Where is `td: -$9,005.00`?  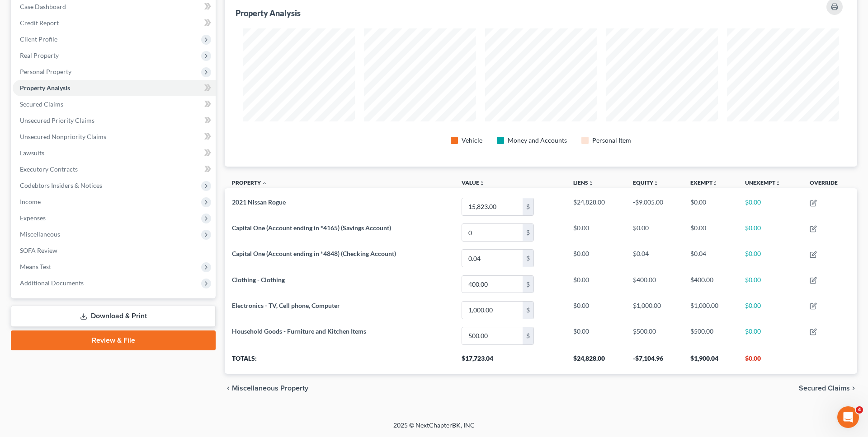
td: -$9,005.00 is located at coordinates (654, 206).